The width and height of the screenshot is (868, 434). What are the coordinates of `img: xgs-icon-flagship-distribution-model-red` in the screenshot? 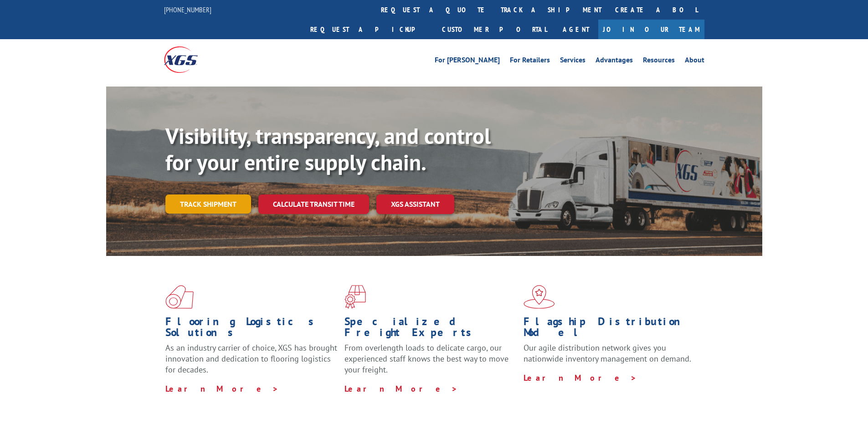 It's located at (539, 297).